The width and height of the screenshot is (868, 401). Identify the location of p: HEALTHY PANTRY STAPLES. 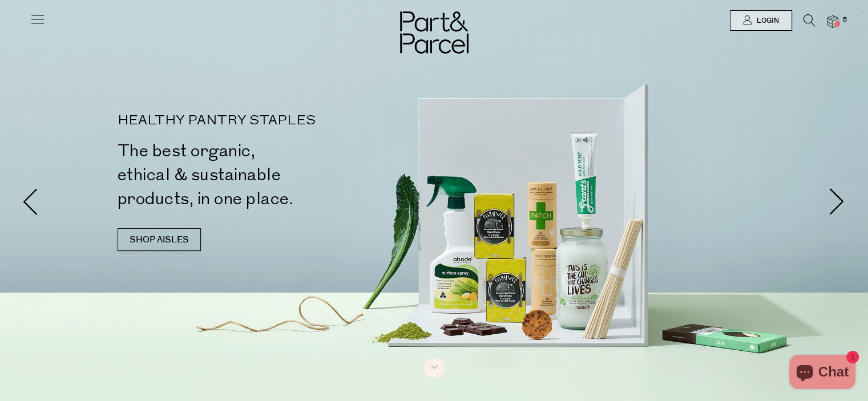
(278, 121).